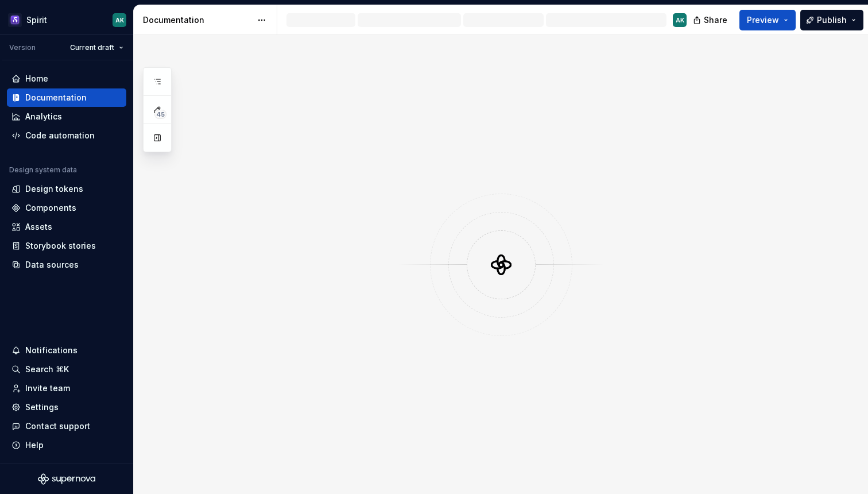  I want to click on a: Settings, so click(67, 407).